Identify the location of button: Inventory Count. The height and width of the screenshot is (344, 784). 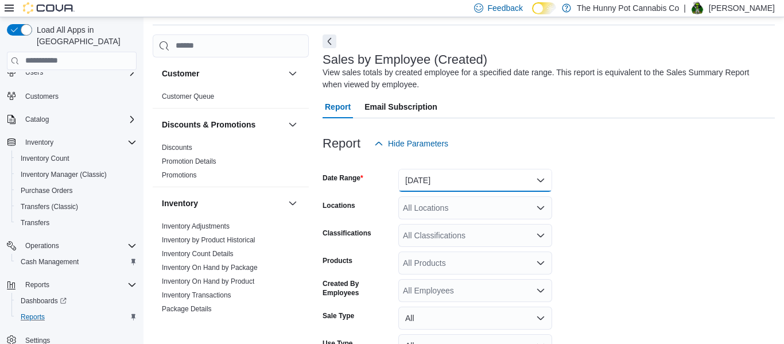
(76, 158).